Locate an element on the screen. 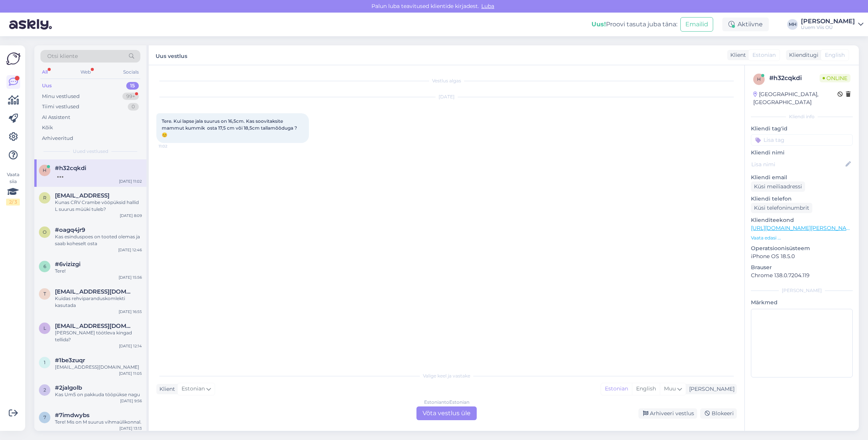 The width and height of the screenshot is (868, 440). span: 7 is located at coordinates (45, 417).